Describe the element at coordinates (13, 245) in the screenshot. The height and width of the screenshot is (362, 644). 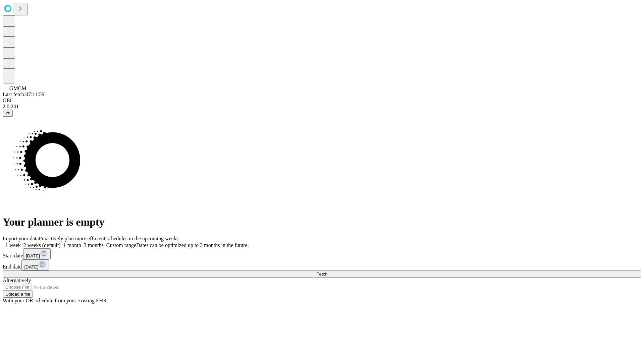
I see `span: 1 week` at that location.